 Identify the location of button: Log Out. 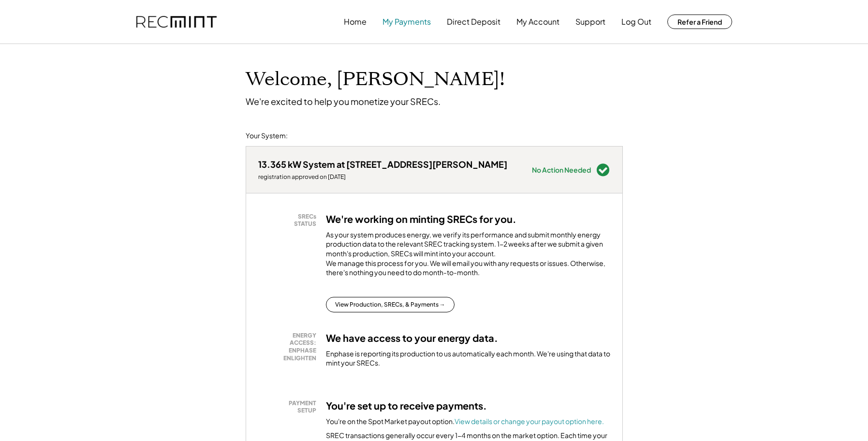
(636, 22).